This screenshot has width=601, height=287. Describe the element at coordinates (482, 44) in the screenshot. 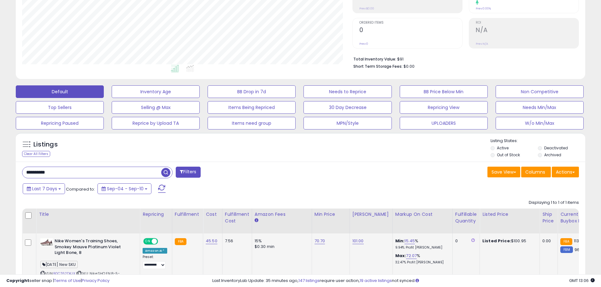

I see `small: Prev: N/A` at that location.